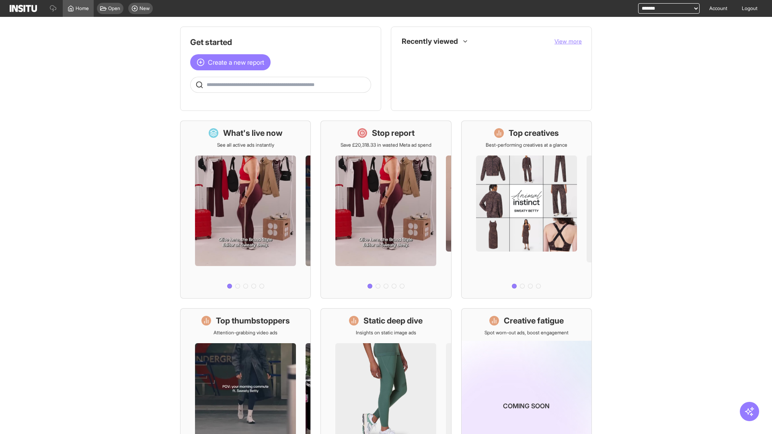 The height and width of the screenshot is (434, 772). I want to click on p: Attention-grabbing video ads, so click(245, 333).